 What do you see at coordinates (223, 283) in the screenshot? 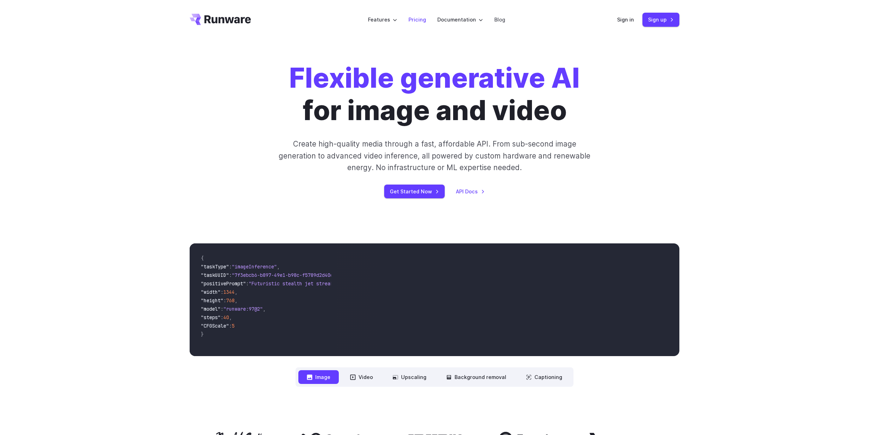
I see `span: "positivePrompt"` at bounding box center [223, 283].